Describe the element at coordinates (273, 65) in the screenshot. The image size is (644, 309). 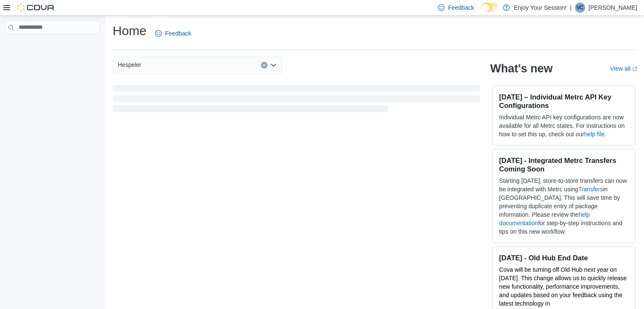
I see `button: Open list of options` at that location.